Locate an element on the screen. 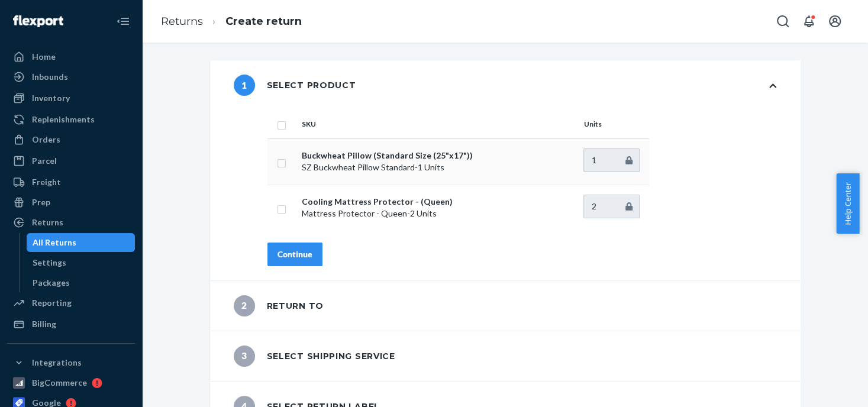 This screenshot has width=868, height=407. p: Buckwheat Pillow (Standard Size (25"x17")) is located at coordinates (438, 155).